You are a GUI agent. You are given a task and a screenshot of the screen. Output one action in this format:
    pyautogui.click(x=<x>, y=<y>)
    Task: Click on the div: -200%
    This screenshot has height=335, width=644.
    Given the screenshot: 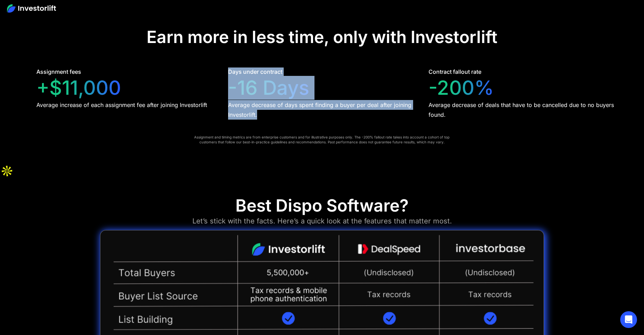 What is the action you would take?
    pyautogui.click(x=461, y=88)
    